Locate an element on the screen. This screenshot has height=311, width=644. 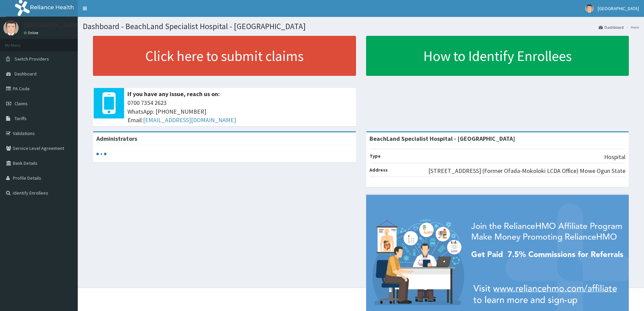
a: Dashboard is located at coordinates (612, 27).